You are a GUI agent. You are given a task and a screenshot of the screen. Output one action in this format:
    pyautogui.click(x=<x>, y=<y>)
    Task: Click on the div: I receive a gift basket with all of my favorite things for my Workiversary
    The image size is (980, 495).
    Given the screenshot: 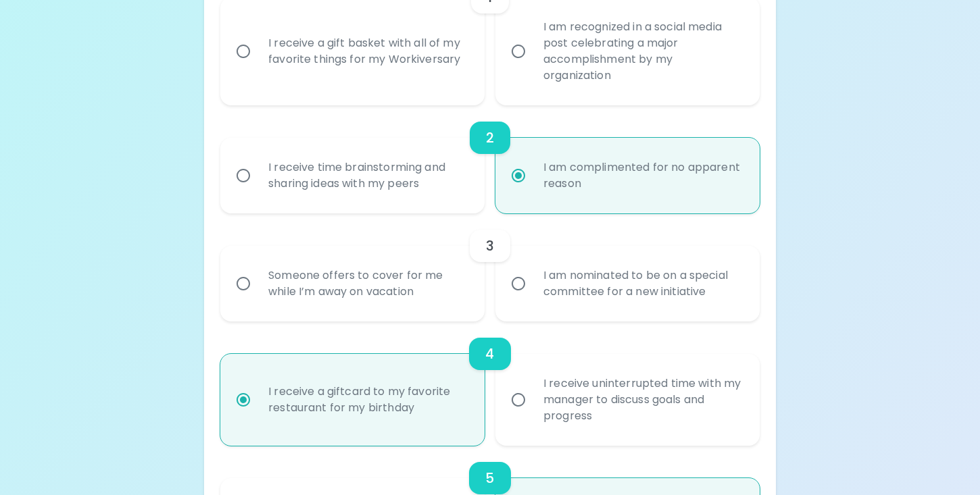 What is the action you would take?
    pyautogui.click(x=368, y=51)
    